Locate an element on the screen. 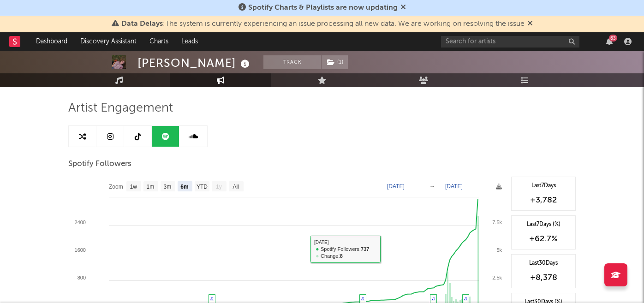 This screenshot has width=644, height=303. text: 6m is located at coordinates (184, 187).